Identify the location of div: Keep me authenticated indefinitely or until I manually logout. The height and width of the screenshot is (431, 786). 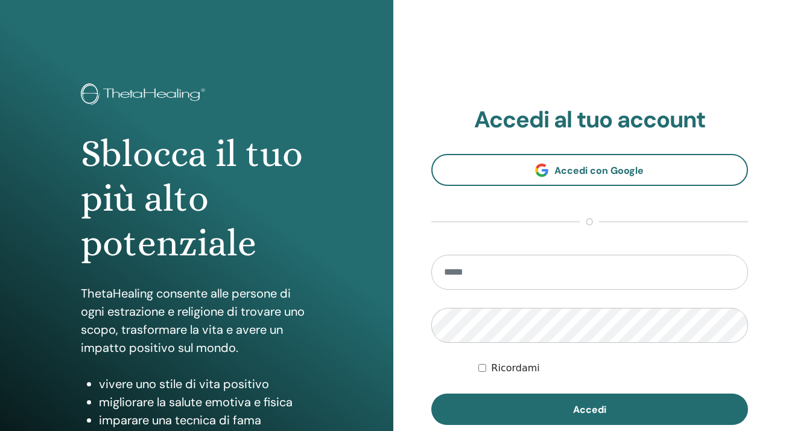
(613, 368).